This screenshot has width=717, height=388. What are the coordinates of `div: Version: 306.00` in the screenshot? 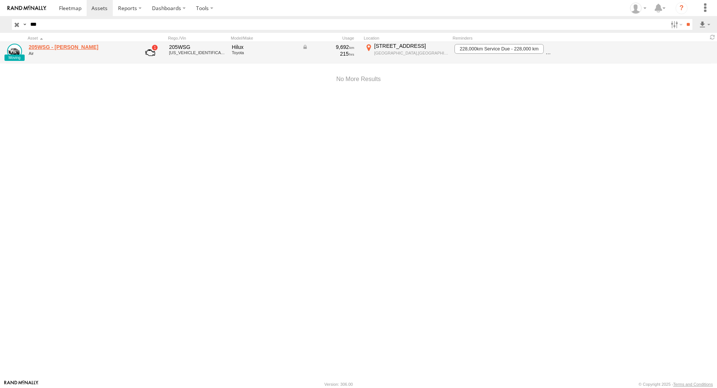 It's located at (339, 384).